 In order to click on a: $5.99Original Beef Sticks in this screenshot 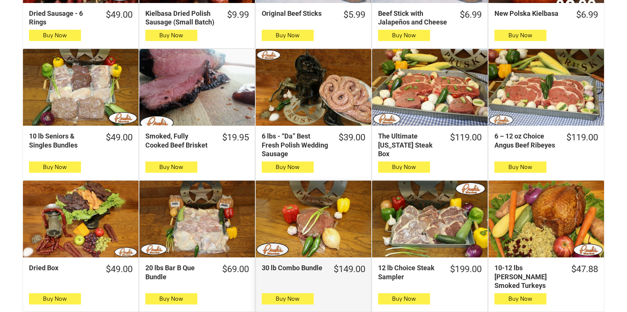, I will do `click(313, 15)`.